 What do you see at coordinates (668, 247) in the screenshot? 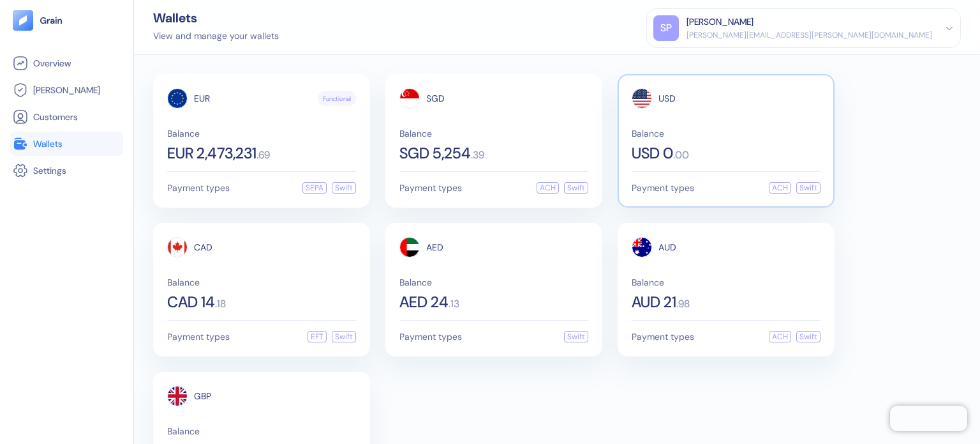
I see `span: AUD` at bounding box center [668, 247].